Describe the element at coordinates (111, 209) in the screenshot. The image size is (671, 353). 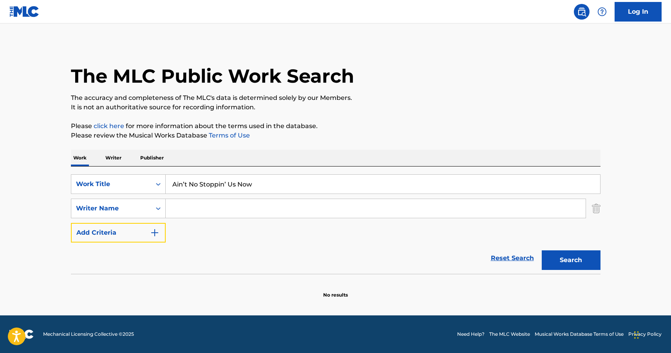
I see `div: Writer Name` at that location.